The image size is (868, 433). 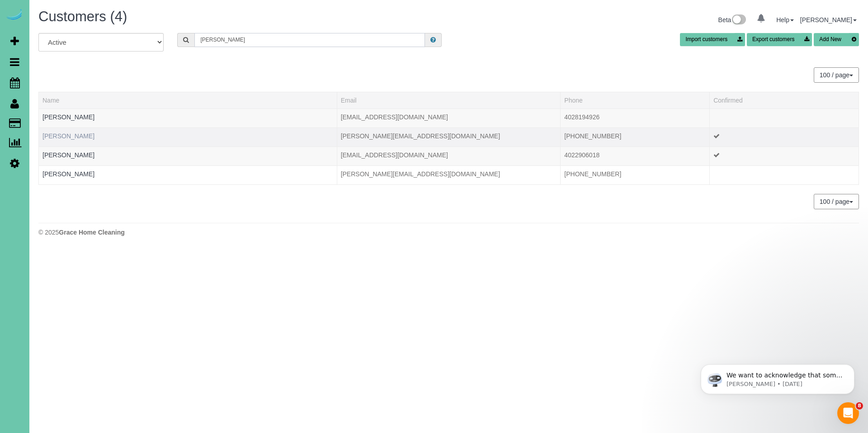 What do you see at coordinates (83, 16) in the screenshot?
I see `span: Customers (4)` at bounding box center [83, 16].